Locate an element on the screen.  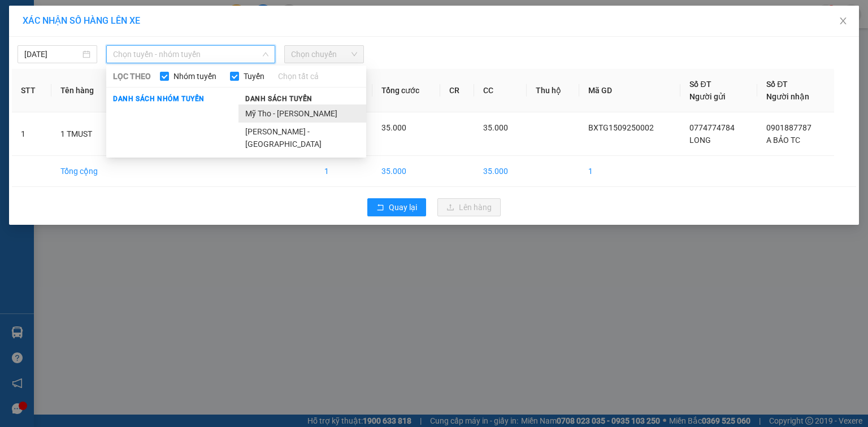
span: Chọn tuyến - nhóm tuyến is located at coordinates (190, 55).